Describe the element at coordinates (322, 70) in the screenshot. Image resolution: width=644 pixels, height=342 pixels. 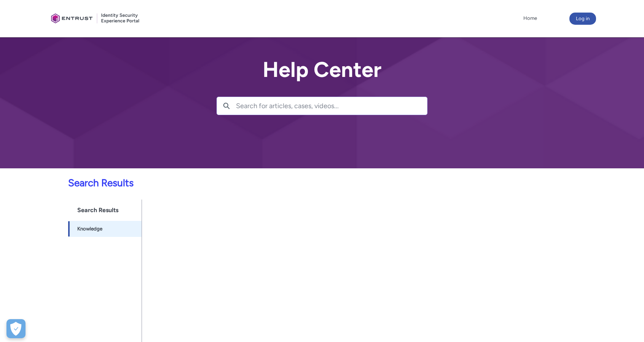
I see `h2: Help Center` at that location.